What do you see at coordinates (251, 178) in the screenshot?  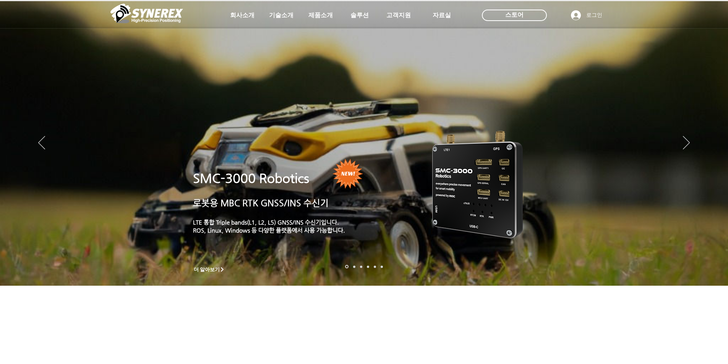 I see `a: SMC-3000 Robotics` at bounding box center [251, 178].